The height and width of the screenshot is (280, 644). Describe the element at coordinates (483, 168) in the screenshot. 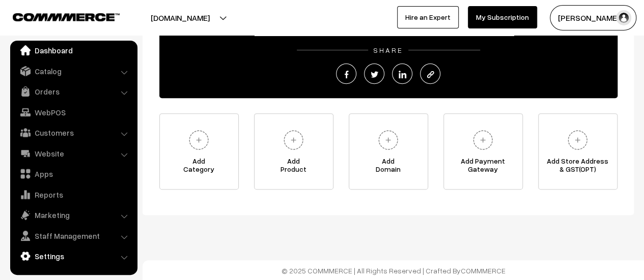

I see `span: Add Payment Gateway` at that location.